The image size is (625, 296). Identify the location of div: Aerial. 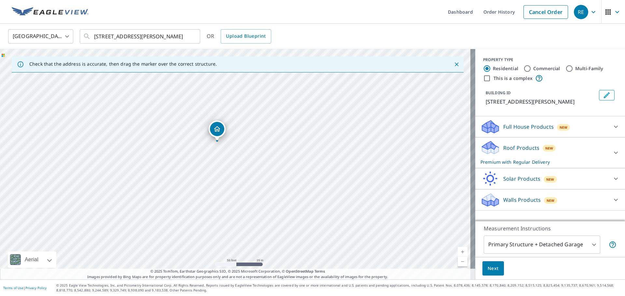
(32, 260).